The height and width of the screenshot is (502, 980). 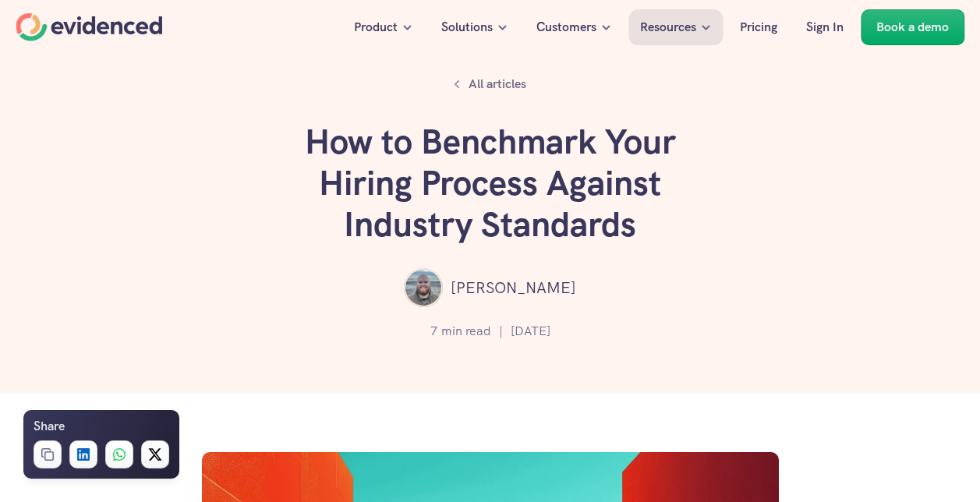 I want to click on p: Resources, so click(x=668, y=27).